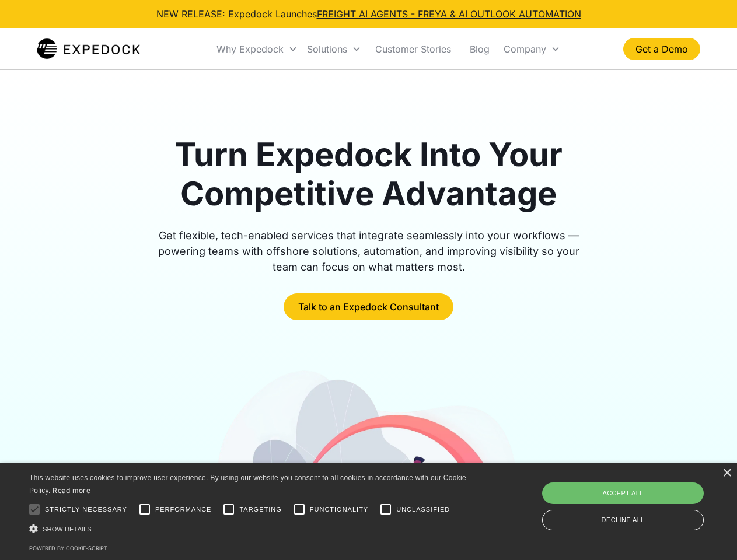 The image size is (737, 560). I want to click on span: Unclassified, so click(423, 509).